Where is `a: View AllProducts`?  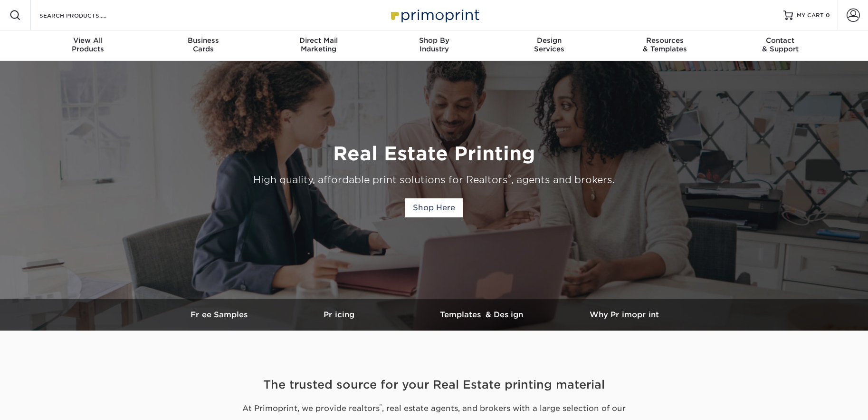 a: View AllProducts is located at coordinates (88, 46).